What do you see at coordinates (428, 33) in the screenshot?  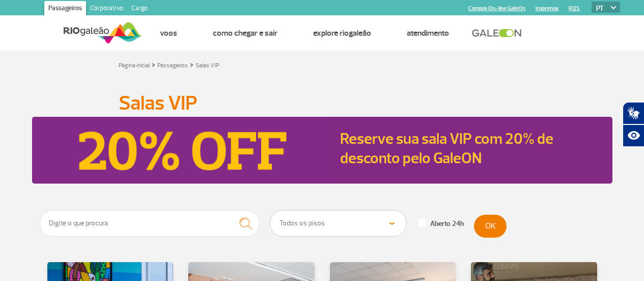 I see `a: Atendimento` at bounding box center [428, 33].